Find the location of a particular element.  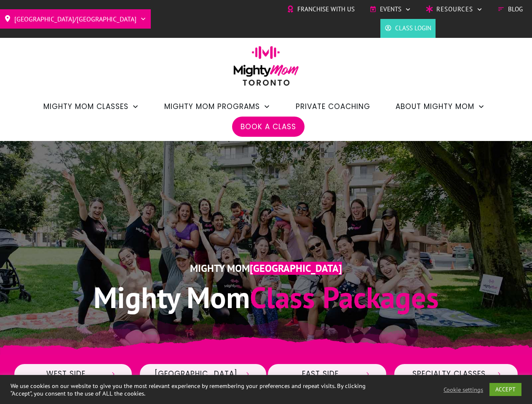

a: Events is located at coordinates (391, 9).